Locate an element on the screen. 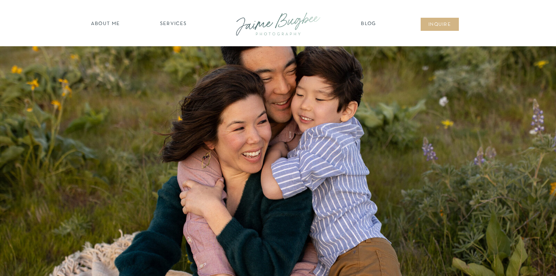 The height and width of the screenshot is (276, 556). nav: about ME is located at coordinates (105, 24).